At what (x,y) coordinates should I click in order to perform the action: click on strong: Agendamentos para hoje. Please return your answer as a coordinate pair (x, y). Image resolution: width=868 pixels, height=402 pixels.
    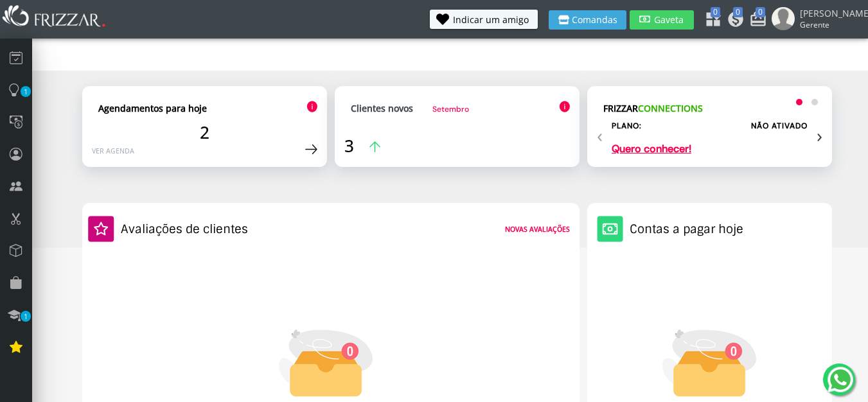
    Looking at the image, I should click on (152, 108).